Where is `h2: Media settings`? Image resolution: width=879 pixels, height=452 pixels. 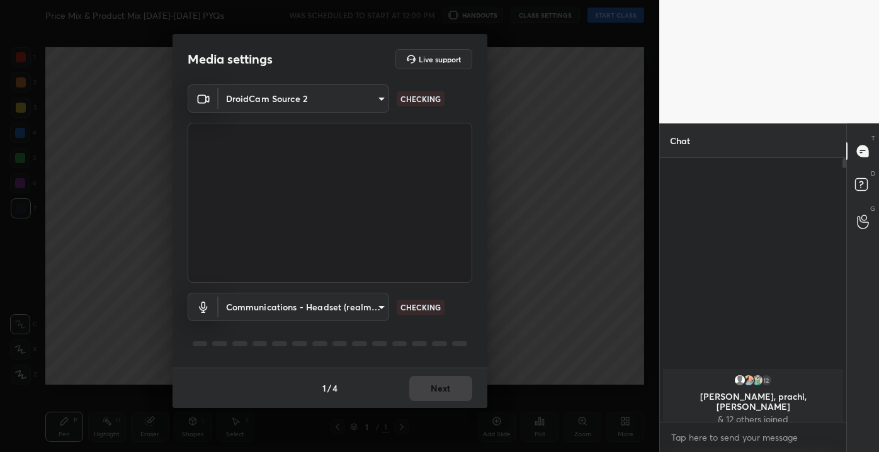 h2: Media settings is located at coordinates (230, 59).